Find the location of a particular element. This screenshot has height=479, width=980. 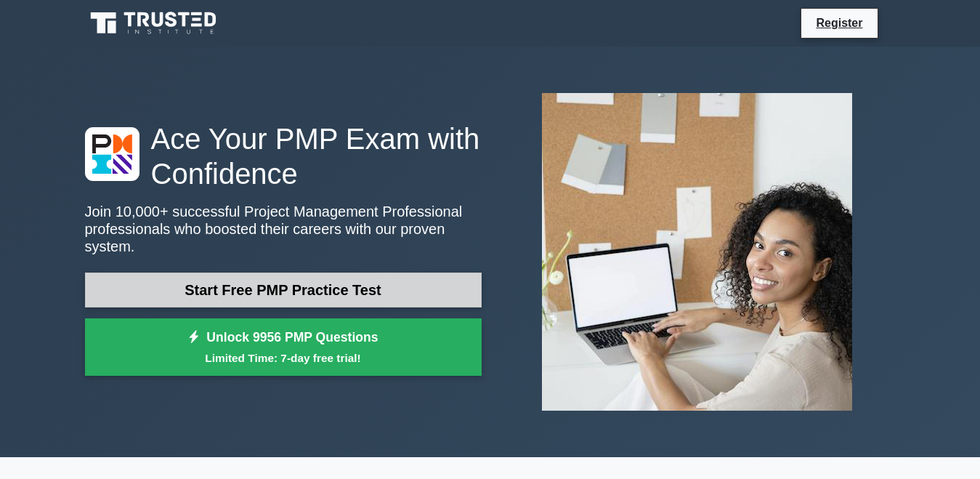

small: Limited Time: 7-day free trial! is located at coordinates (283, 358).